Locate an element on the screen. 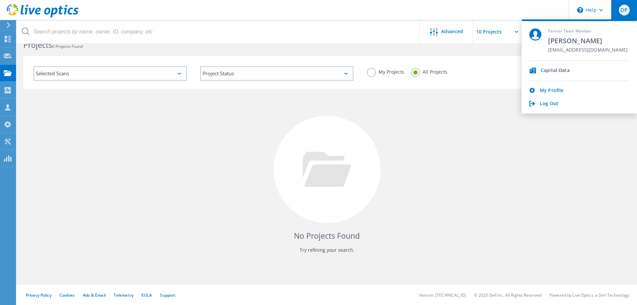  li: Powered by Live Optics, a Dell Technology is located at coordinates (589, 295).